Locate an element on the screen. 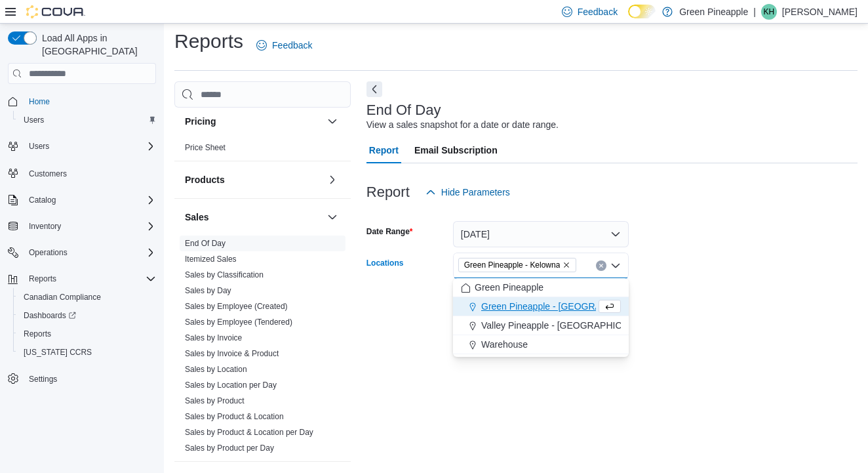 The image size is (868, 473). span: Green Pineapple is located at coordinates (508, 287).